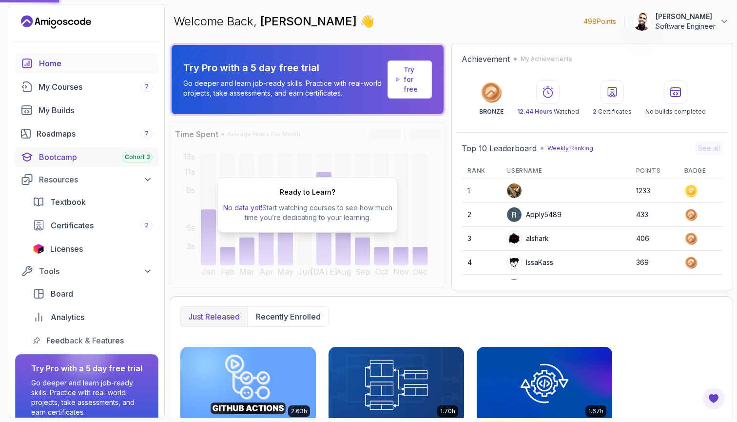 Image resolution: width=737 pixels, height=422 pixels. What do you see at coordinates (288, 316) in the screenshot?
I see `button: Recently enrolled` at bounding box center [288, 316].